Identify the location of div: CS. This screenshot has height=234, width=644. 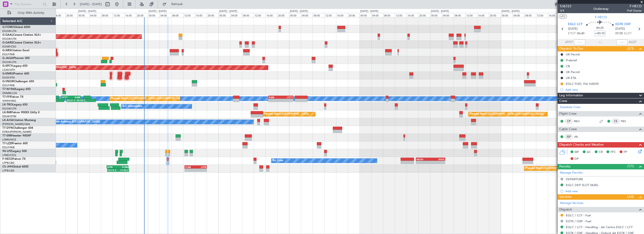
(616, 122).